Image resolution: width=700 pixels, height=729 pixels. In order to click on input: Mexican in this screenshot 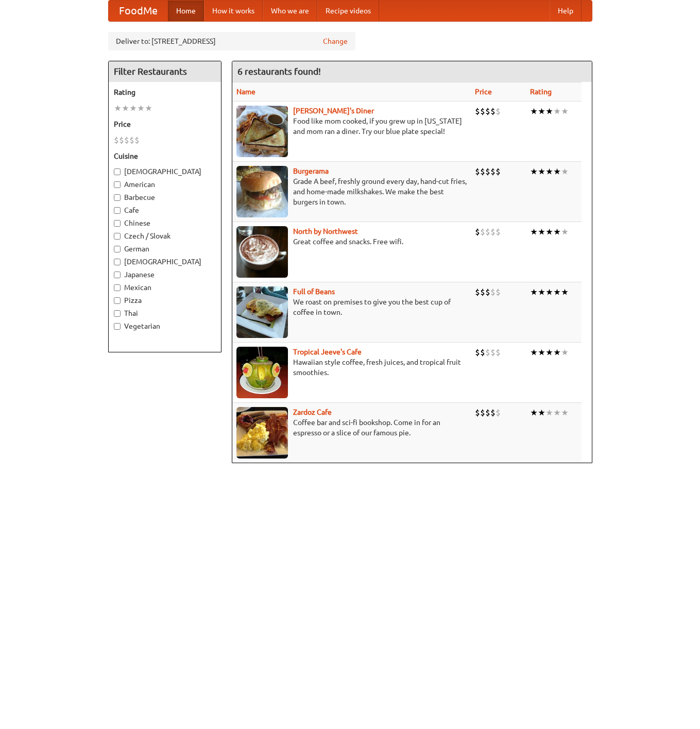, I will do `click(117, 287)`.